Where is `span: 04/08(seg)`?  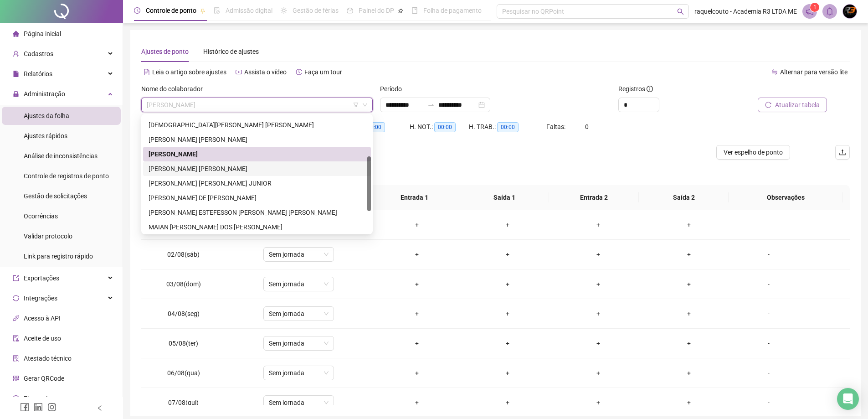 span: 04/08(seg) is located at coordinates (184, 314).